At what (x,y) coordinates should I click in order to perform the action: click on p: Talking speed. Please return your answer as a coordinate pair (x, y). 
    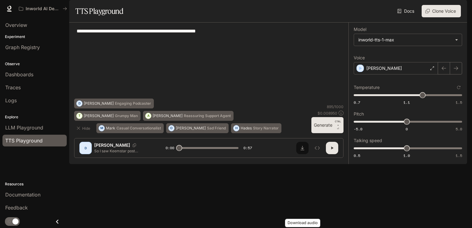
    Looking at the image, I should click on (368, 140).